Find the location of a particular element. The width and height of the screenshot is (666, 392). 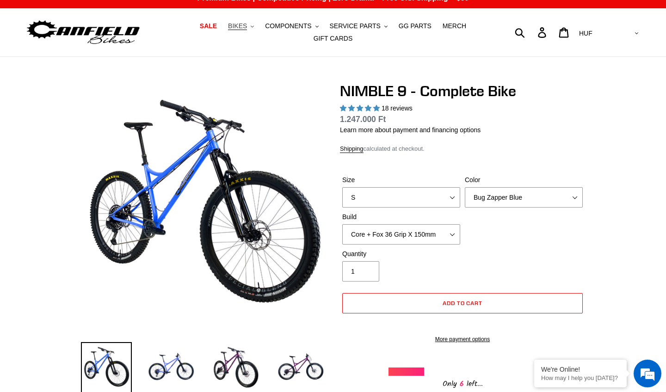

a: Shipping is located at coordinates (351, 149).